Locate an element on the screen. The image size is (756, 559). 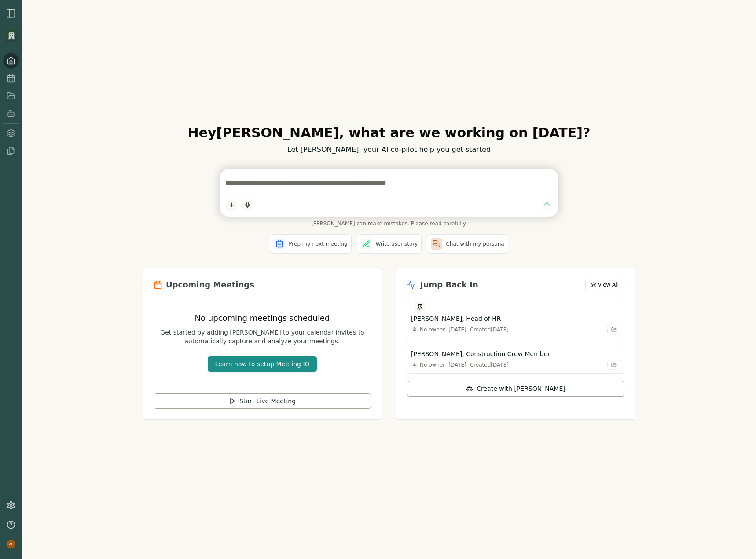
button: Write user story is located at coordinates (389, 244).